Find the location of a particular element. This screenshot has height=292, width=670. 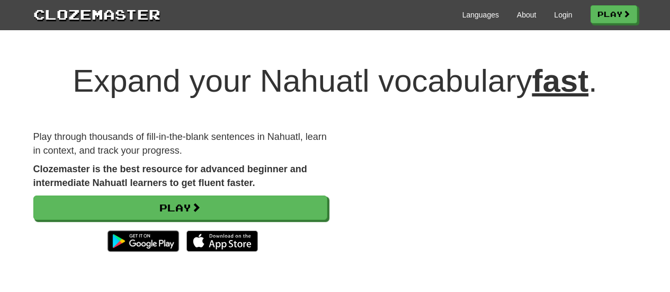

a: About is located at coordinates (526, 15).